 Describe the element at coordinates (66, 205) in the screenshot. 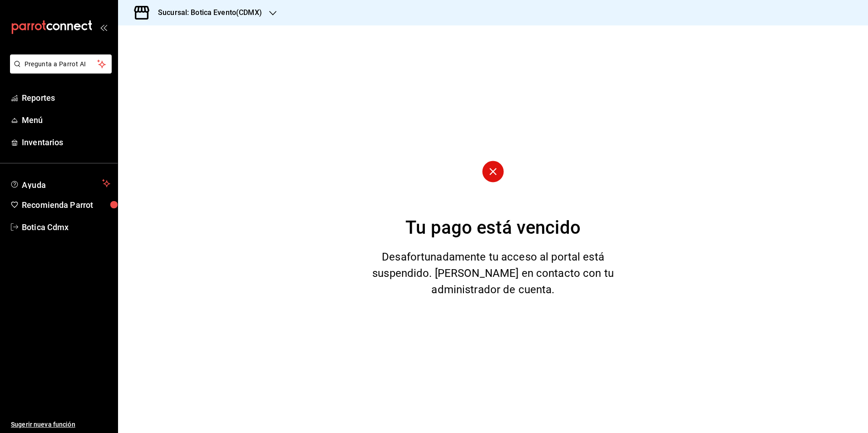

I see `span: Recomienda Parrot` at that location.